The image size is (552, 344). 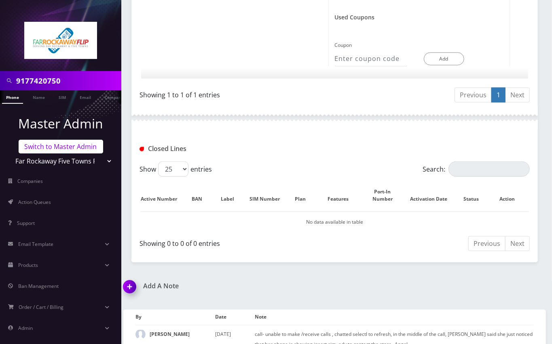 What do you see at coordinates (175, 169) in the screenshot?
I see `label: Show entries` at bounding box center [175, 169].